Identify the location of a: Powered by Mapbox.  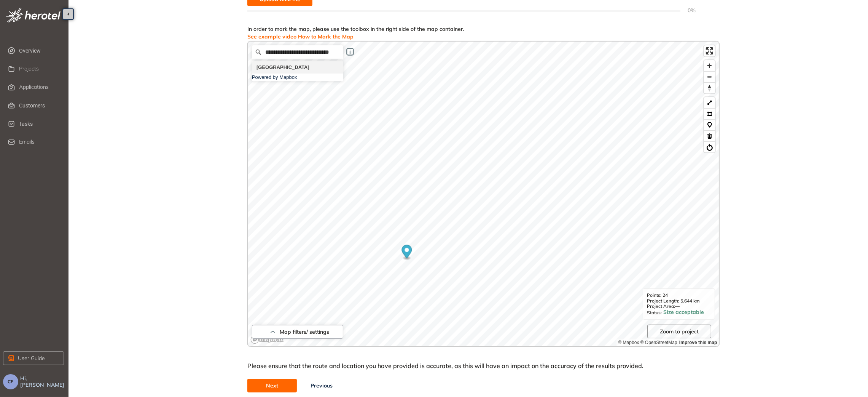
(274, 77).